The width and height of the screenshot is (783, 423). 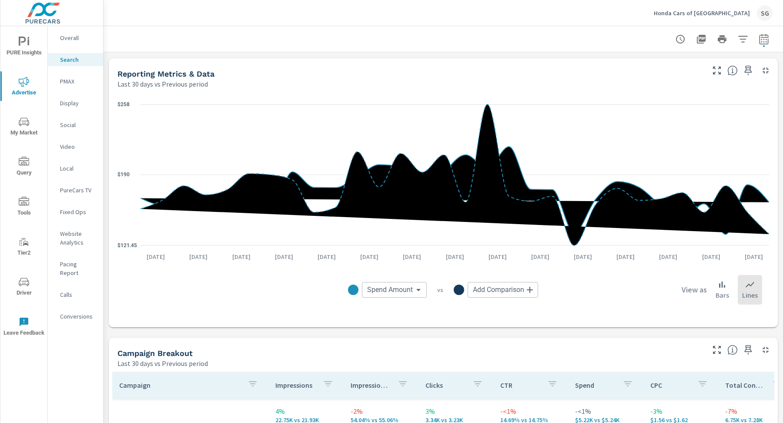 What do you see at coordinates (78, 212) in the screenshot?
I see `p: Fixed Ops` at bounding box center [78, 212].